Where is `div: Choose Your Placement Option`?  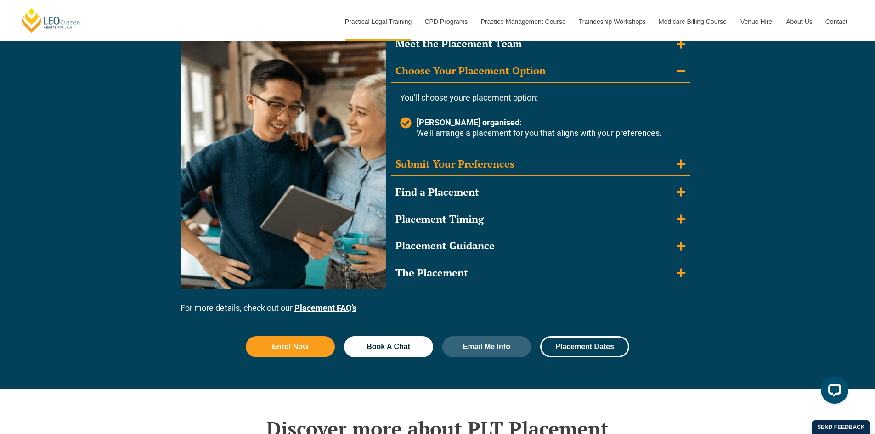 div: Choose Your Placement Option is located at coordinates (471, 71).